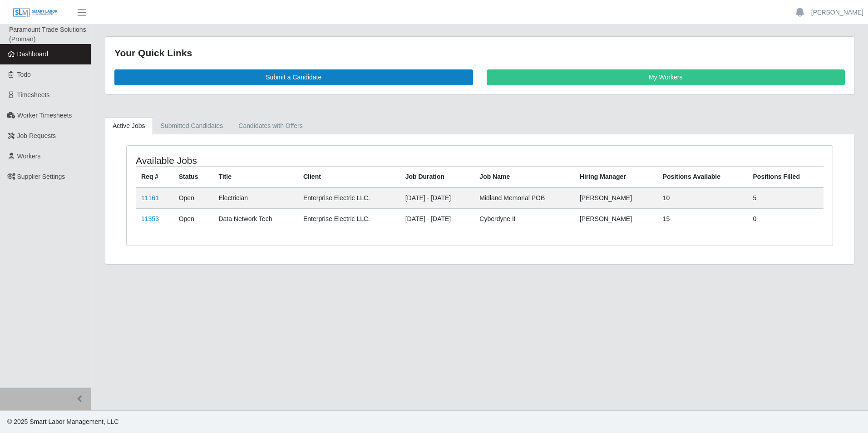 This screenshot has width=868, height=433. What do you see at coordinates (666, 77) in the screenshot?
I see `a: My Workers` at bounding box center [666, 77].